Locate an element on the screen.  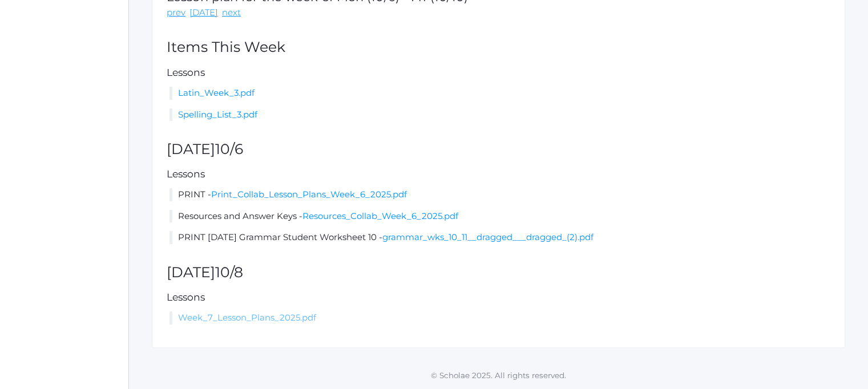
a: Spelling_List_3.pdf is located at coordinates (217, 114).